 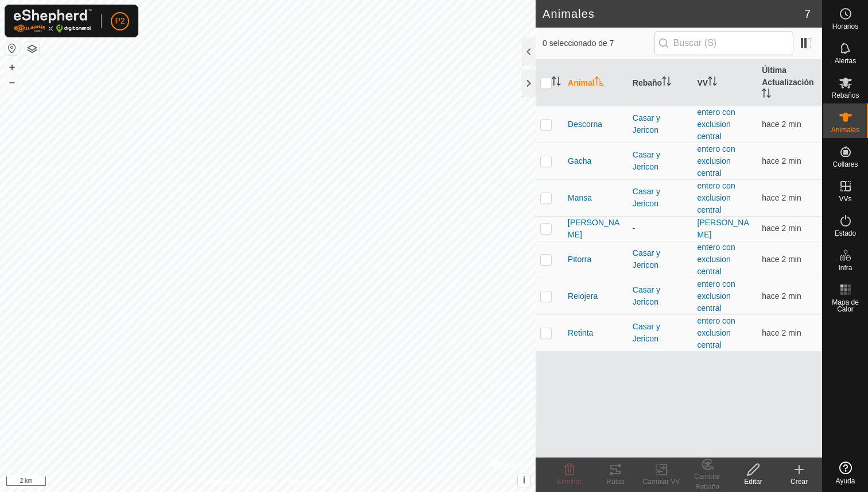 I want to click on span: P2, so click(x=119, y=21).